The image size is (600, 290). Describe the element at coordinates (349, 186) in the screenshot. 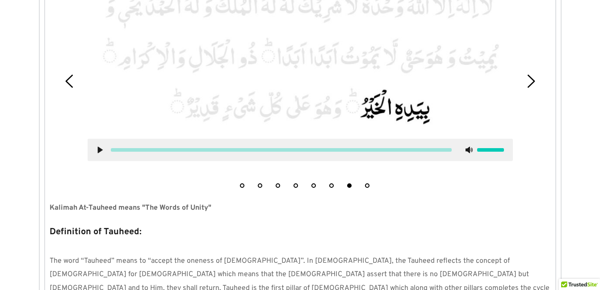

I see `button: 7 of 8` at that location.